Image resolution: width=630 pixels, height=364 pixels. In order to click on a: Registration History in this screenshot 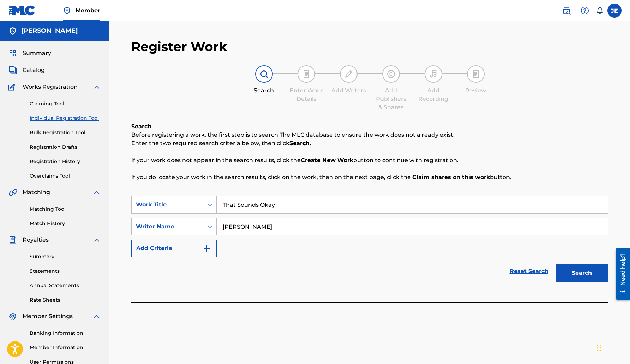, I will do `click(65, 162)`.